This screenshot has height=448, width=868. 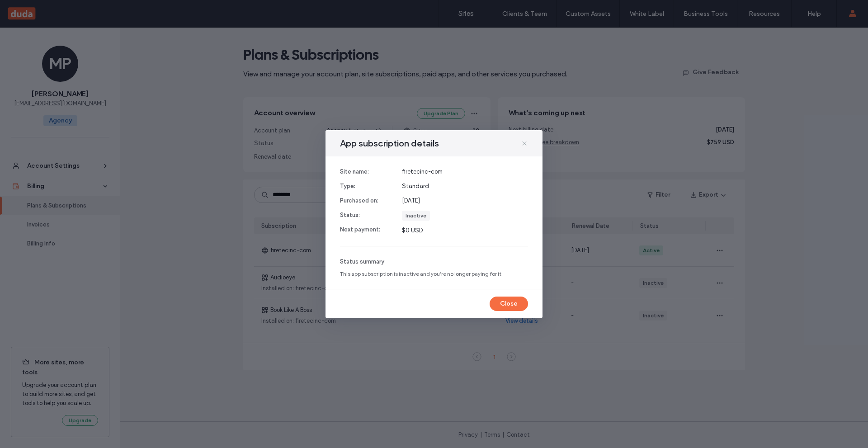 I want to click on span: Status:, so click(x=360, y=215).